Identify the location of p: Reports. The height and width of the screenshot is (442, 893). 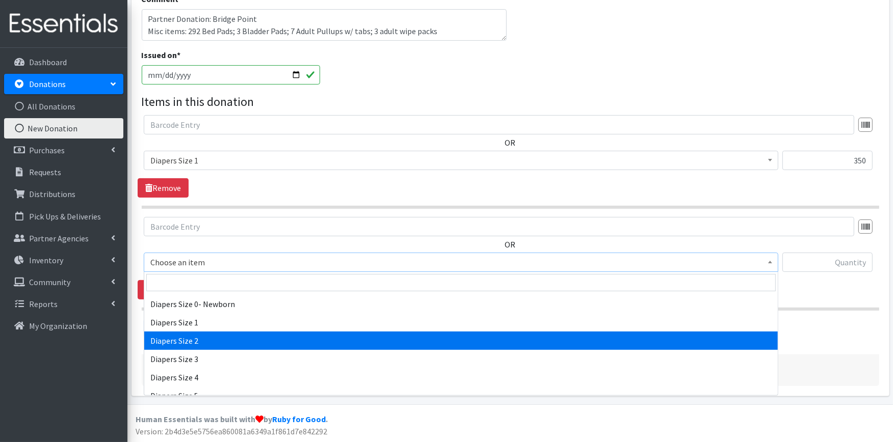
(43, 304).